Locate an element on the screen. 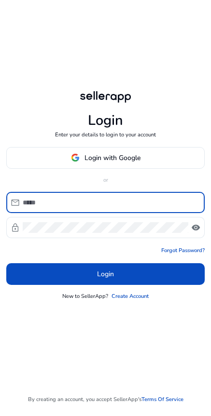 This screenshot has height=416, width=211. button: Login is located at coordinates (105, 274).